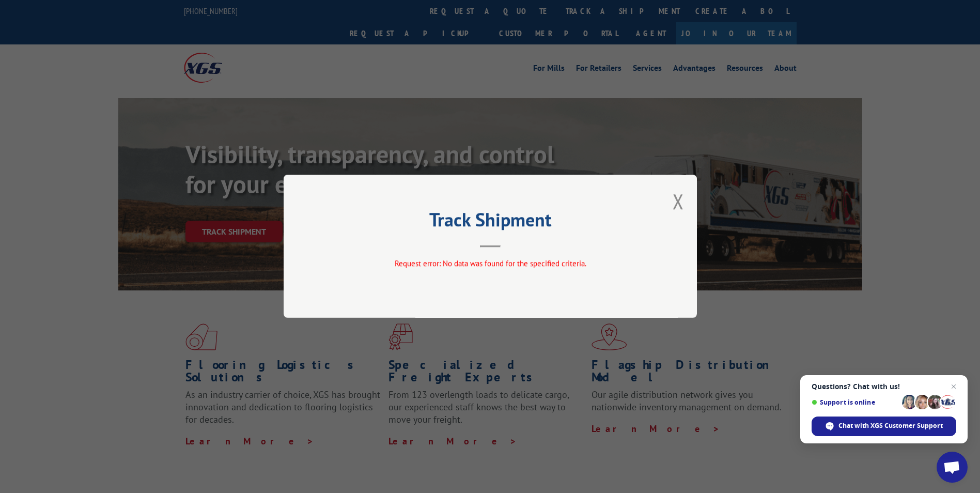 The image size is (980, 493). What do you see at coordinates (884, 426) in the screenshot?
I see `div: Chat with XGS Customer Support` at bounding box center [884, 426].